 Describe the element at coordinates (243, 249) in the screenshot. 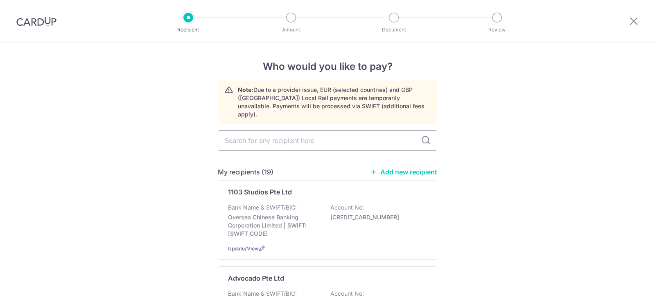

I see `a: Update/View` at that location.